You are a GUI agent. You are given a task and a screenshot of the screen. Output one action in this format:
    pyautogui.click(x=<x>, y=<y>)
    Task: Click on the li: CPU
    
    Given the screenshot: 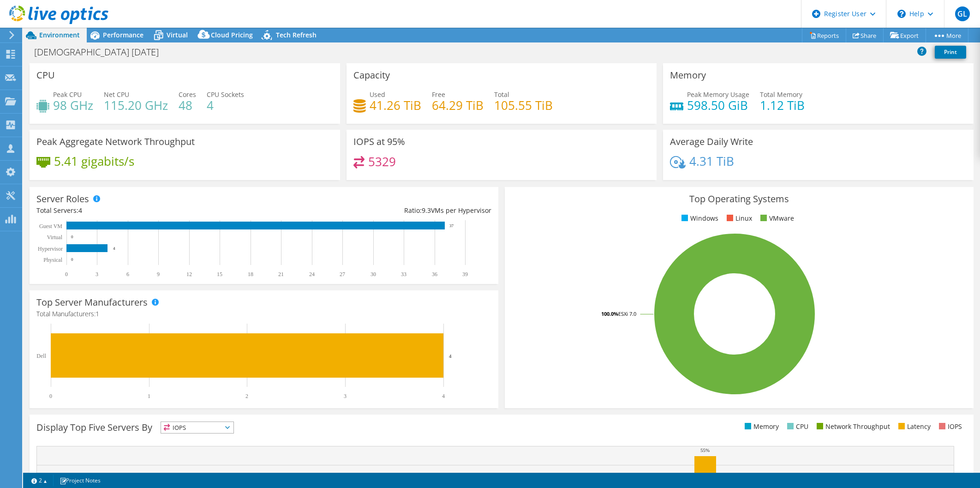 What is the action you would take?
    pyautogui.click(x=796, y=426)
    